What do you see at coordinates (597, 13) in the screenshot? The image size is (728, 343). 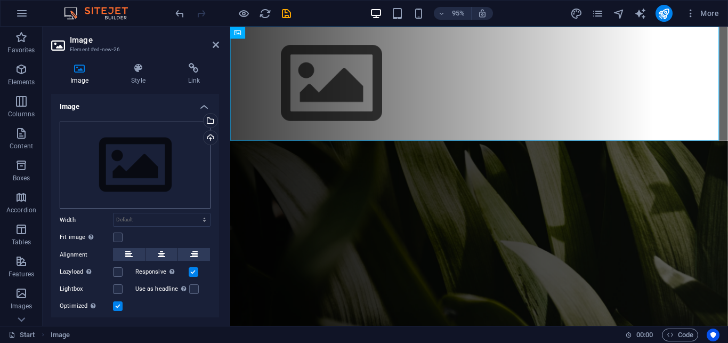 I see `i: Pages (Ctrl+Alt+S)` at bounding box center [597, 13].